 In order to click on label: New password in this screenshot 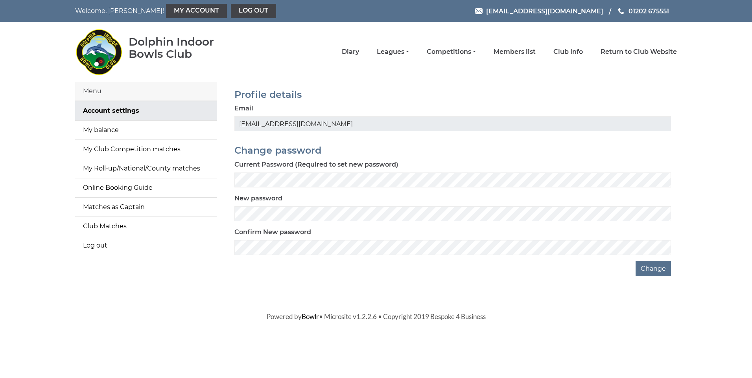, I will do `click(258, 199)`.